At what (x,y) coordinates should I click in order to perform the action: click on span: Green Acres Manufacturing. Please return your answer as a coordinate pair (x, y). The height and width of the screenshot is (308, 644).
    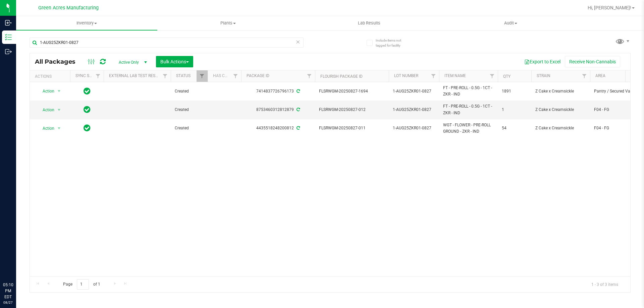
    Looking at the image, I should click on (69, 8).